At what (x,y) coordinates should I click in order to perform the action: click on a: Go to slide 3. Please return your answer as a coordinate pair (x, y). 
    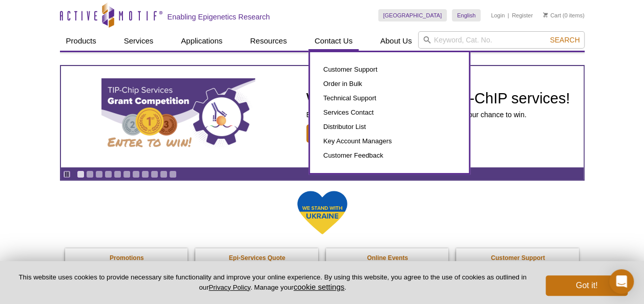
    Looking at the image, I should click on (99, 174).